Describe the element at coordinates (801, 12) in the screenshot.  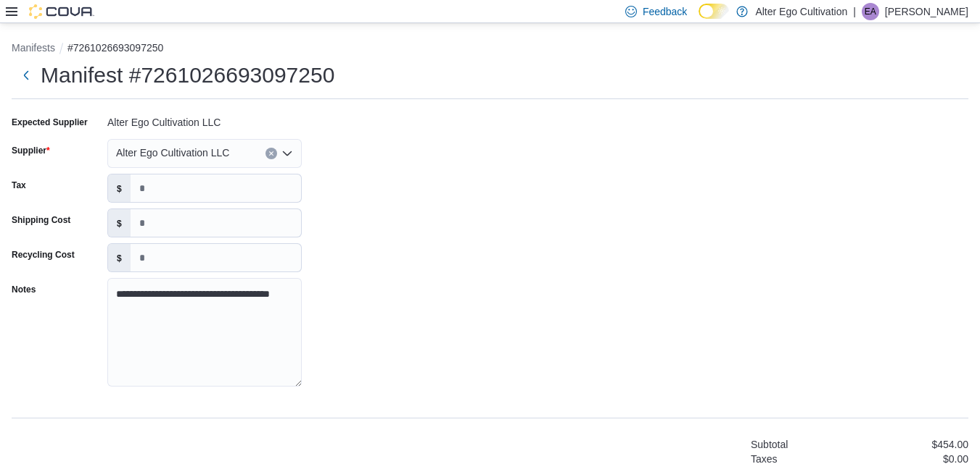
I see `p: Alter Ego Cultivation` at that location.